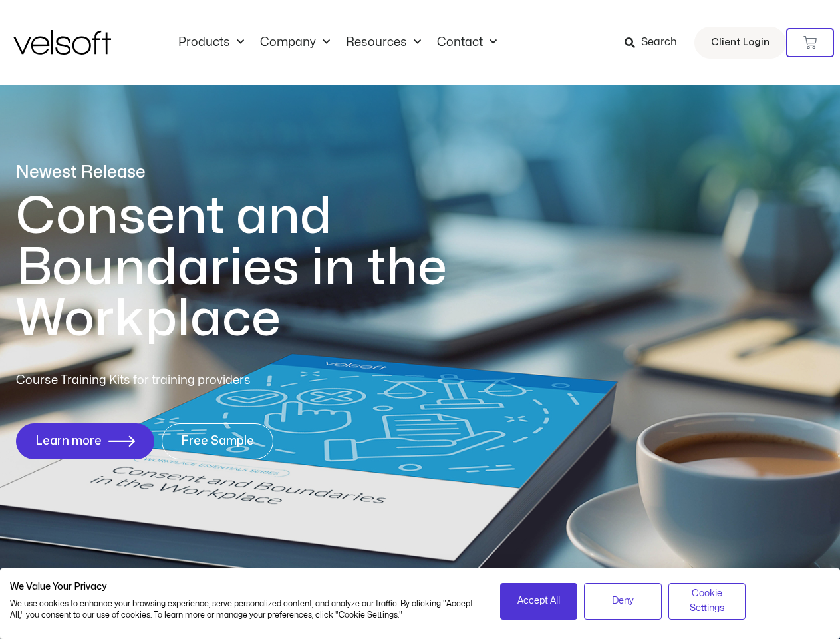 This screenshot has height=639, width=840. Describe the element at coordinates (655, 43) in the screenshot. I see `a: Search` at that location.